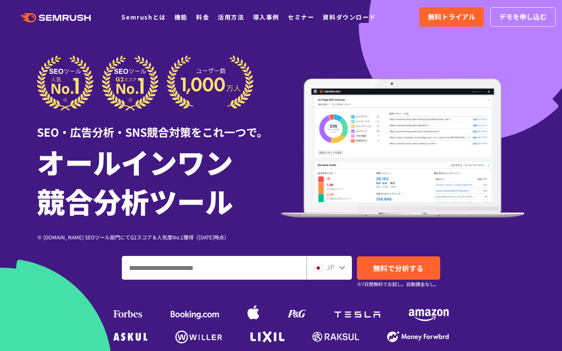 This screenshot has width=562, height=351. What do you see at coordinates (398, 268) in the screenshot?
I see `span: 無料で分析する` at bounding box center [398, 268].